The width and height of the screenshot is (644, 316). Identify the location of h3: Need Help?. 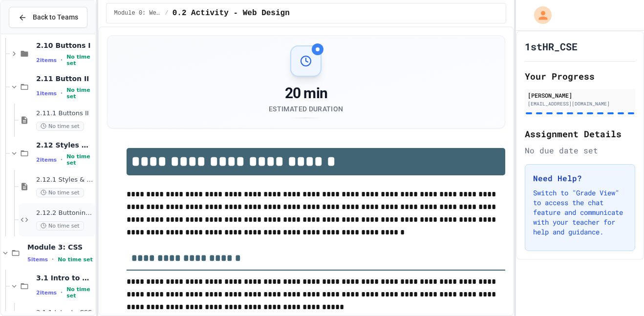
(580, 178).